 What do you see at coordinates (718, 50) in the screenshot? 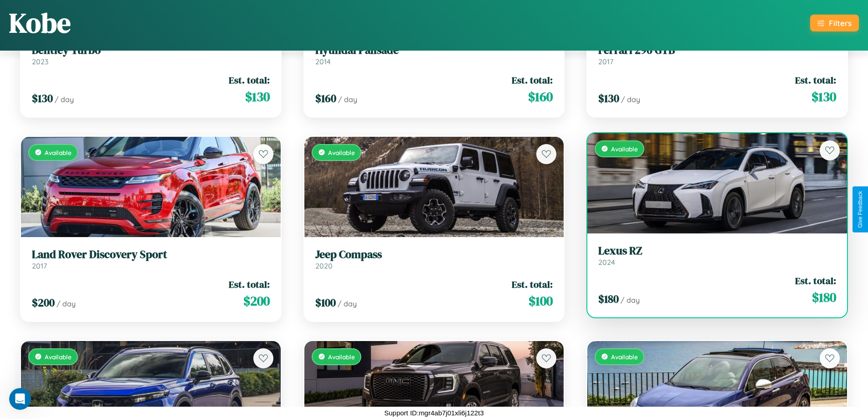
I see `h3: Ferrari 296 GTB` at bounding box center [718, 50].